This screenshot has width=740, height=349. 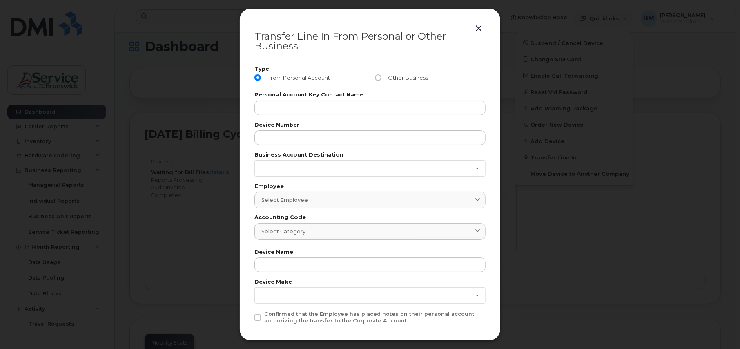 What do you see at coordinates (370, 41) in the screenshot?
I see `div: Transfer Line In From Personal or Other Business` at bounding box center [370, 41].